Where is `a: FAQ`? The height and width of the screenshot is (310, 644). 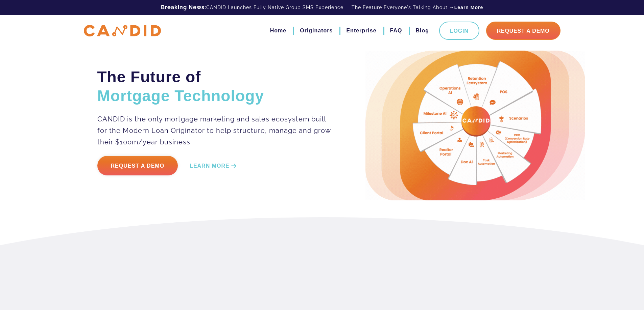 a: FAQ is located at coordinates (396, 31).